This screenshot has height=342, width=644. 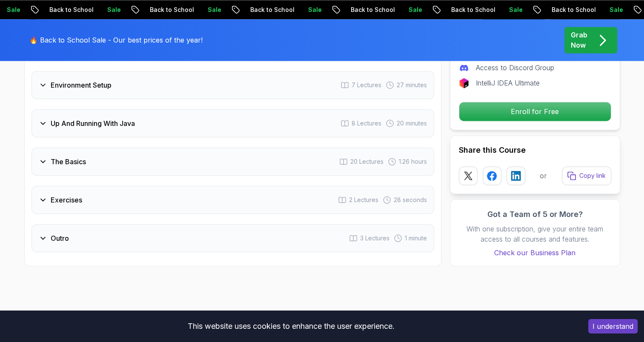 I want to click on p: Enroll for Free, so click(x=535, y=111).